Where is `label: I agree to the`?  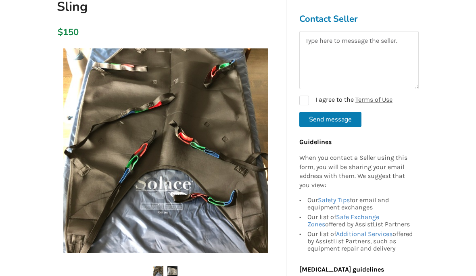
label: I agree to the is located at coordinates (345, 100).